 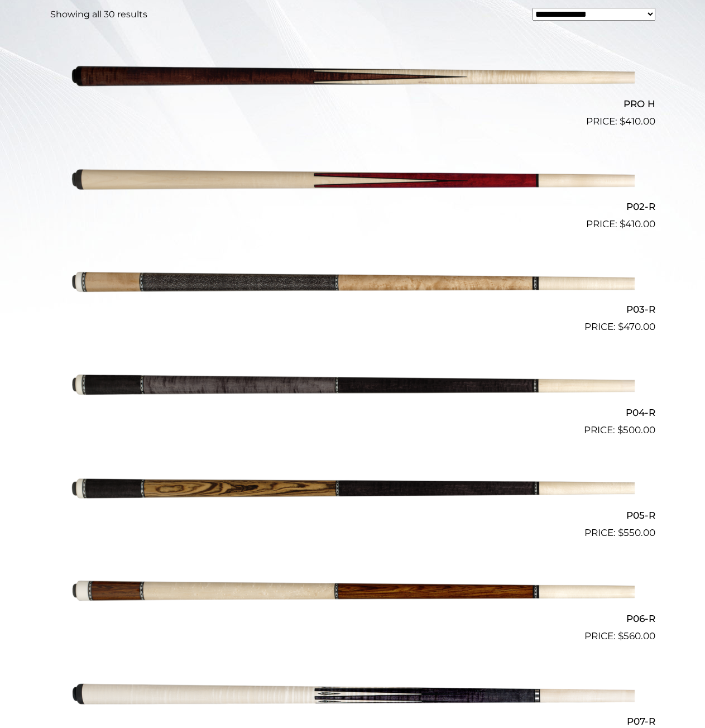 I want to click on p: Showing all 30 results, so click(x=99, y=15).